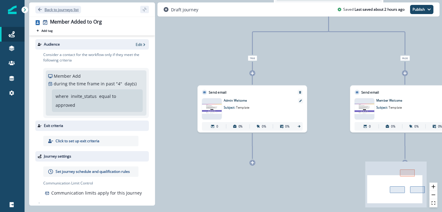 The image size is (442, 212). I want to click on p: Back to journeys list, so click(61, 10).